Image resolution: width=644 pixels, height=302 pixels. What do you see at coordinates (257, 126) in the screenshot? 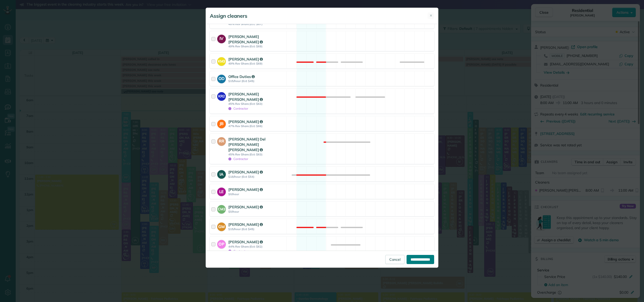
I see `strong: 47% Rev Share (Est: $66)` at bounding box center [257, 126].